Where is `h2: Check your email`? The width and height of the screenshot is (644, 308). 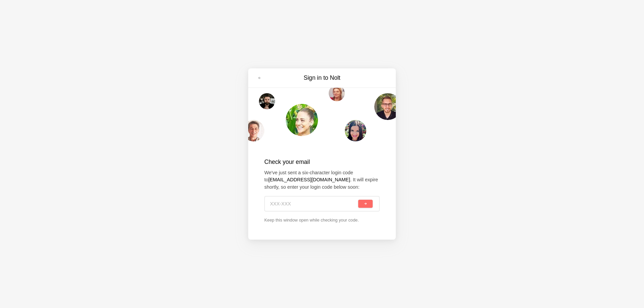
h2: Check your email is located at coordinates (322, 162).